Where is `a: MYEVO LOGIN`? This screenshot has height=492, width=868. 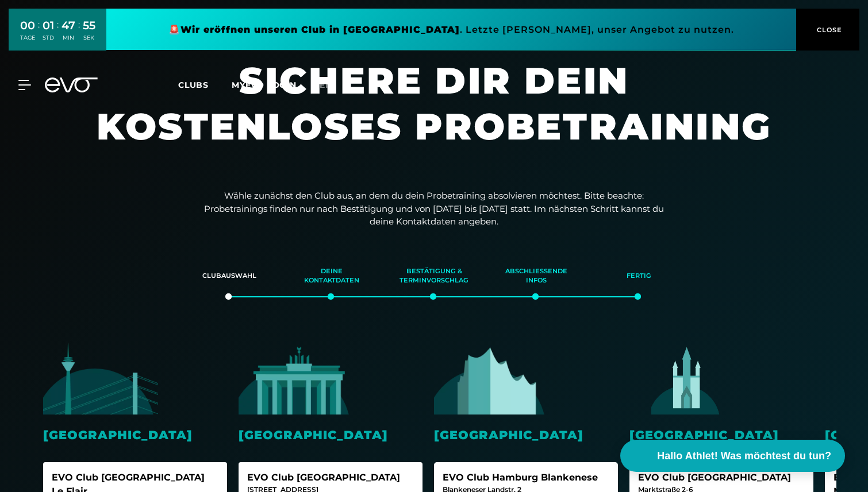
a: MYEVO LOGIN is located at coordinates (263, 85).